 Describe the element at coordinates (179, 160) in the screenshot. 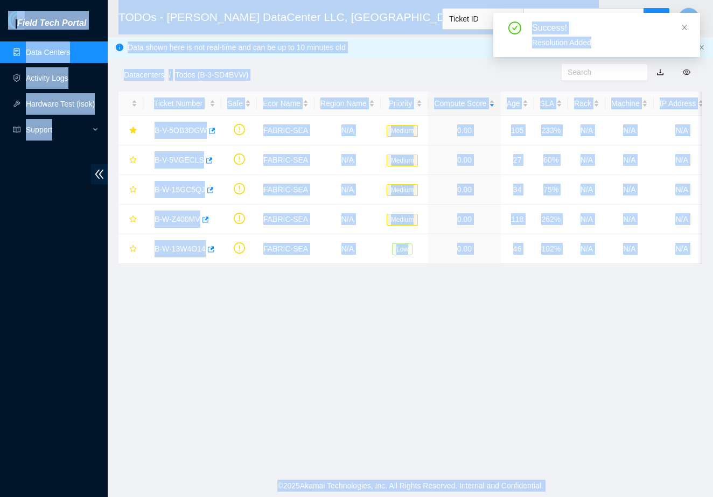

I see `a: B-V-5VGECLS` at that location.